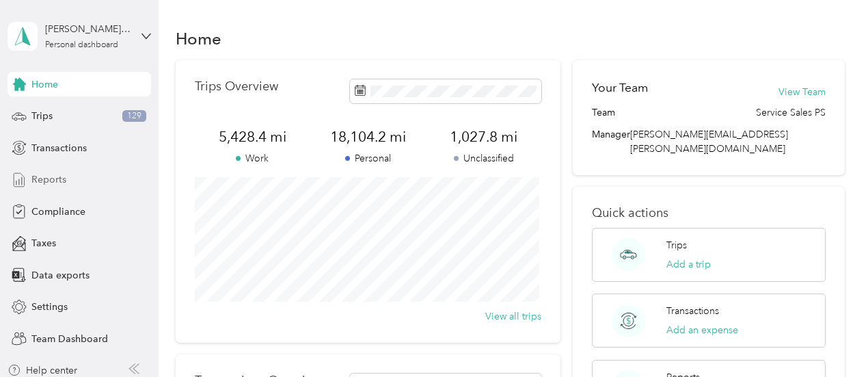 The width and height of the screenshot is (868, 377). What do you see at coordinates (42, 116) in the screenshot?
I see `span: Trips` at bounding box center [42, 116].